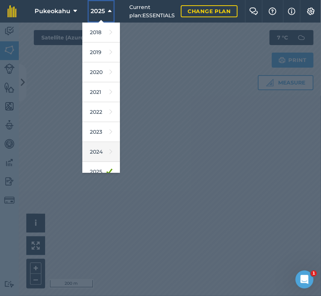  What do you see at coordinates (101, 52) in the screenshot?
I see `a: 2019` at bounding box center [101, 52].